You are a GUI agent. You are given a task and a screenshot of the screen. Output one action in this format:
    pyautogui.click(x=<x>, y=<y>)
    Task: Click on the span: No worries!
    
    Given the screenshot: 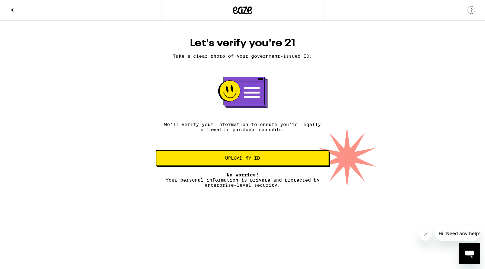 What is the action you would take?
    pyautogui.click(x=243, y=175)
    